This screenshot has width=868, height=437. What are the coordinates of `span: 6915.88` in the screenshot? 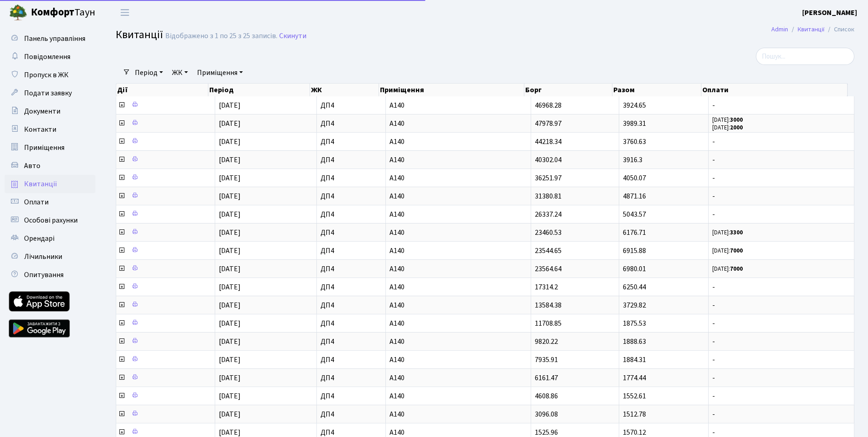 It's located at (634, 251).